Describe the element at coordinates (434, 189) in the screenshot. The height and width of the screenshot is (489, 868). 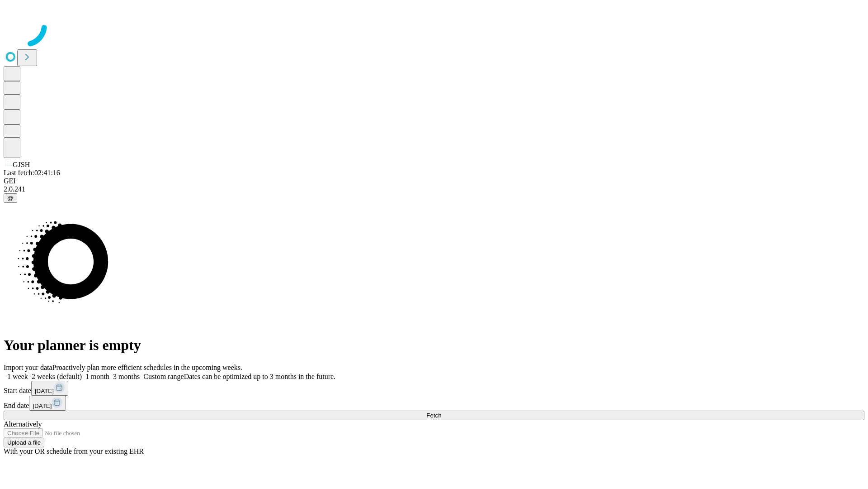
I see `div: 2.0.241` at that location.